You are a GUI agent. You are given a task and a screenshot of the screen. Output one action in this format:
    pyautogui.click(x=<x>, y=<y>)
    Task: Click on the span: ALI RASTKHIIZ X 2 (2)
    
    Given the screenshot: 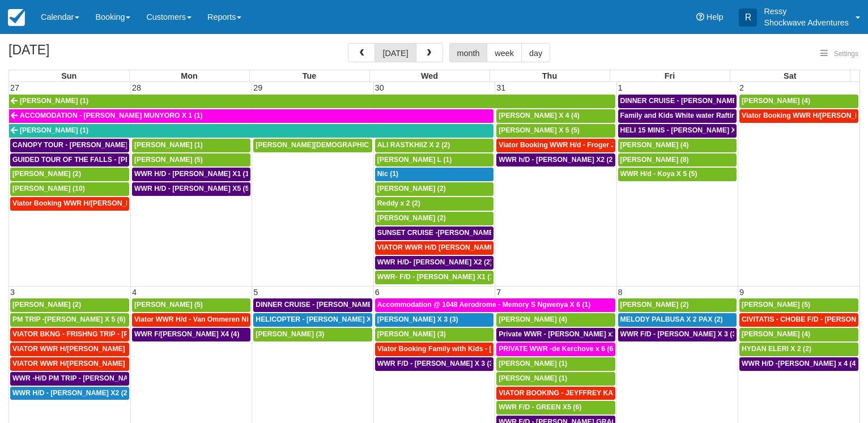 What is the action you would take?
    pyautogui.click(x=414, y=145)
    